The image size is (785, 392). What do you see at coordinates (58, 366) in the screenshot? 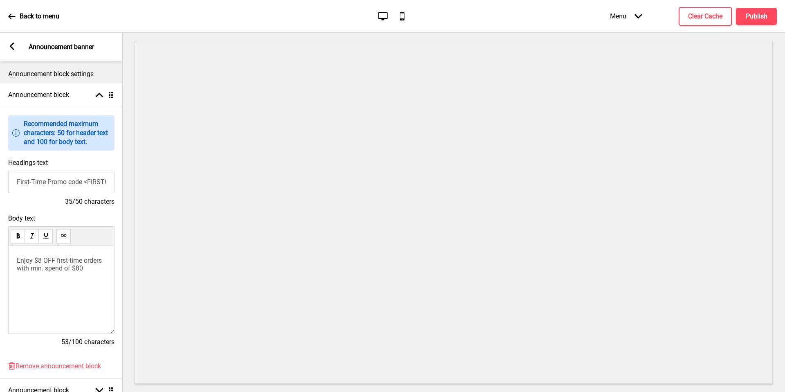
I see `span: Remove announcement block` at bounding box center [58, 366].